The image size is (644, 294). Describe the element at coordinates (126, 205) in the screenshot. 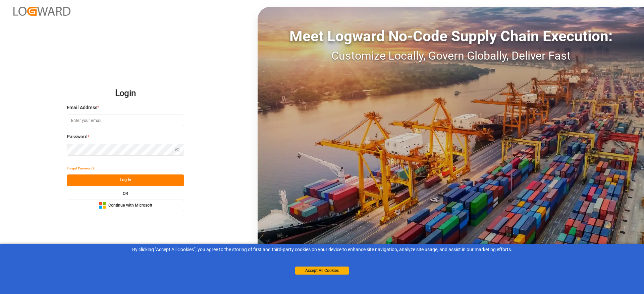

I see `button: Continue with Microsoft` at that location.